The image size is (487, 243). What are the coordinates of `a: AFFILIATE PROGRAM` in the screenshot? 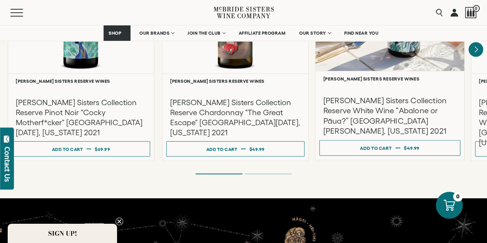 It's located at (262, 33).